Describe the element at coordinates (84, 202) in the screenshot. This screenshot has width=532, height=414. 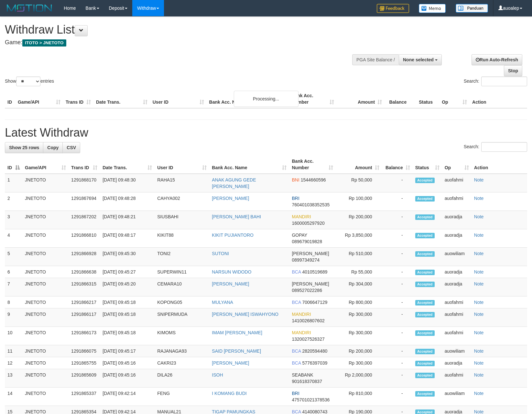
I see `td: 1291867694` at that location.